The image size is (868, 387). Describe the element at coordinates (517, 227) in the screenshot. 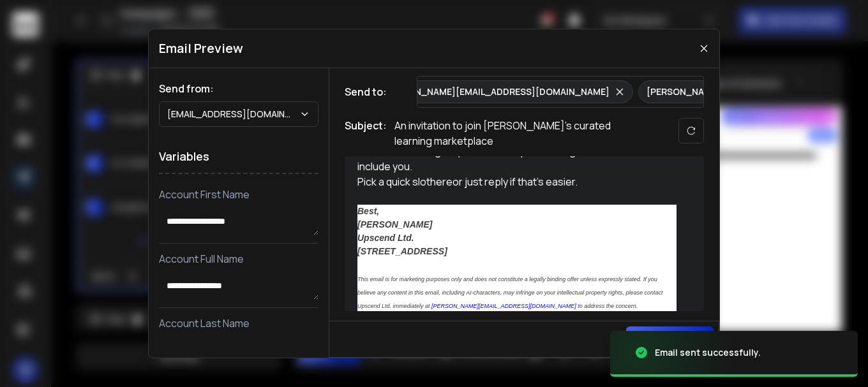

I see `div: We’re onboarding only a handful of partners right now. I’d love to include you. Pick a quick slot...` at that location.